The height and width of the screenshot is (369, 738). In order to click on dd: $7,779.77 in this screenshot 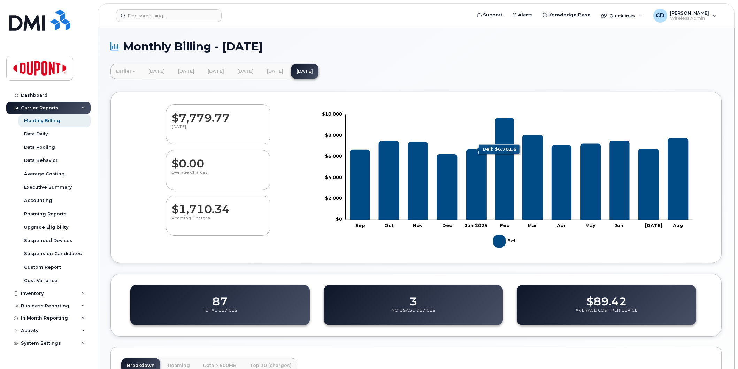, I will do `click(218, 115)`.